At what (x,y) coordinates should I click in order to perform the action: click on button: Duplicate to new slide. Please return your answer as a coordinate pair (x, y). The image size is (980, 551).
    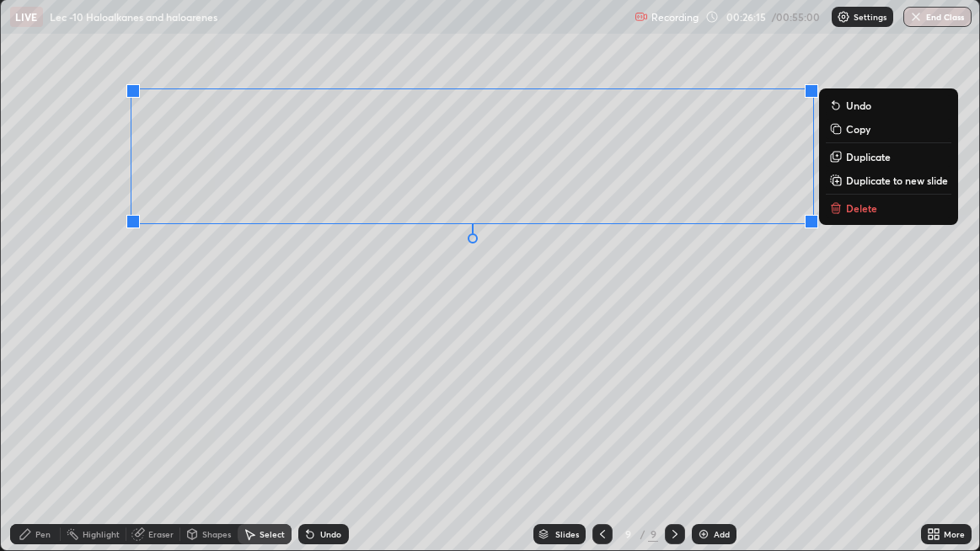
    Looking at the image, I should click on (889, 180).